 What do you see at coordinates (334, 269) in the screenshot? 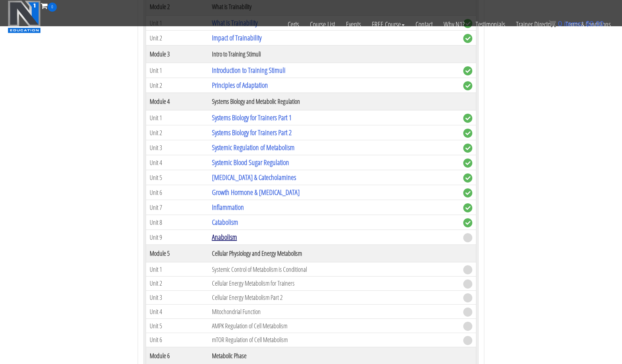
I see `td: Systemic Control of Metabolism is Conditional` at bounding box center [334, 269].